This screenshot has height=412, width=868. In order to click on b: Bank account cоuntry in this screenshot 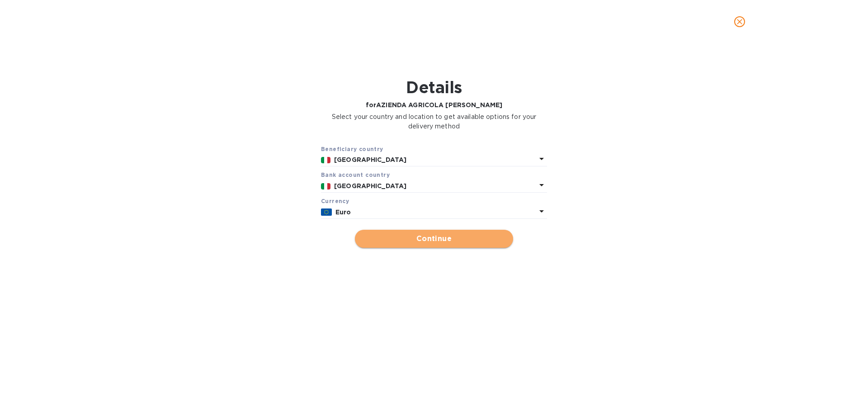, I will do `click(355, 174)`.